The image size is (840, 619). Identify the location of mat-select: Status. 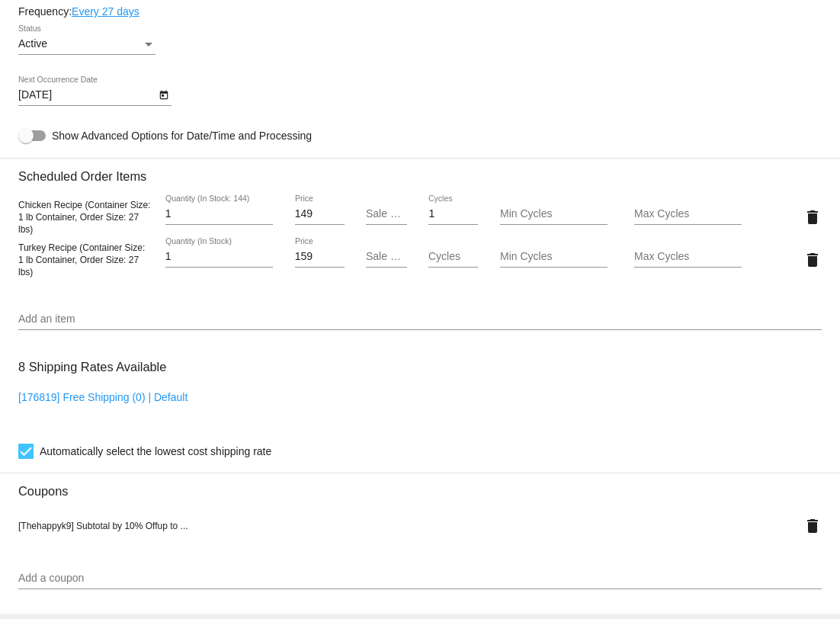
(87, 44).